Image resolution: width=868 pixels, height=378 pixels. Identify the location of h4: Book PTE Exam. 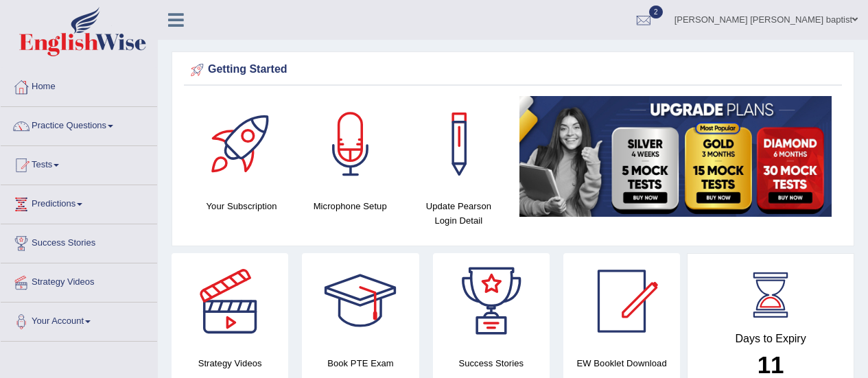
(360, 363).